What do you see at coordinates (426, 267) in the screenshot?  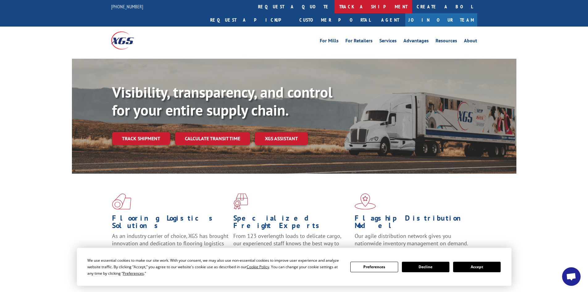 I see `button: Decline` at bounding box center [426, 267].